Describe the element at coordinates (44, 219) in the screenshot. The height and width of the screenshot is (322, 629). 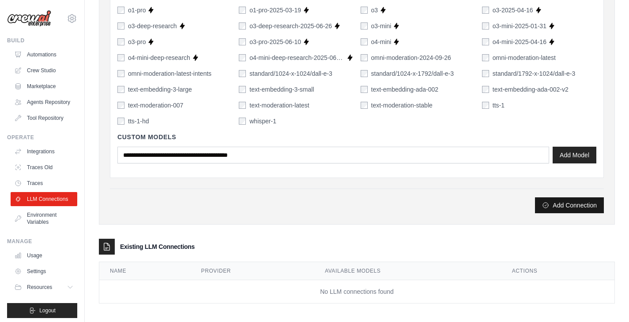
I see `a: Environment Variables` at that location.